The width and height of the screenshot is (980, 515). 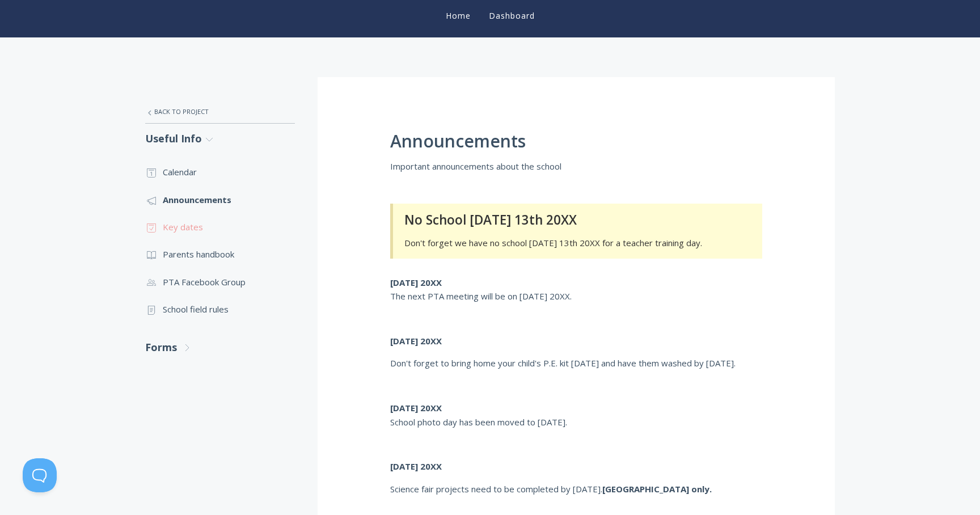 I want to click on a: Parents handbook, so click(x=220, y=254).